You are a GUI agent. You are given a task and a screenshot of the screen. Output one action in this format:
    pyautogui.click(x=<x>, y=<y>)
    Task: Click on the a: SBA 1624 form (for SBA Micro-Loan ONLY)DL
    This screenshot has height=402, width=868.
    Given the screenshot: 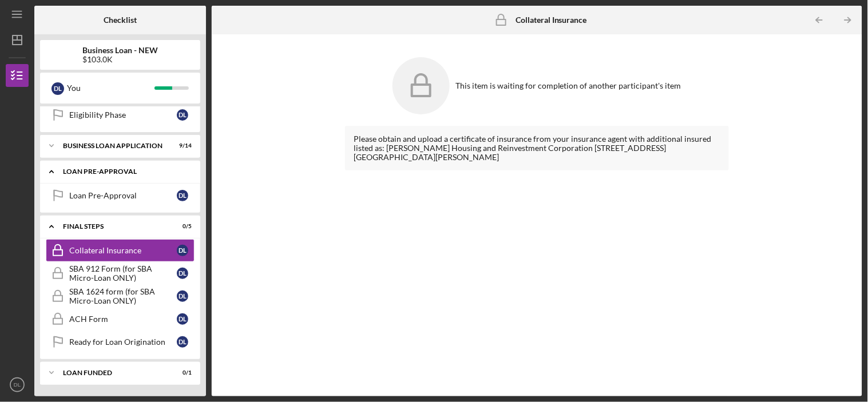 What is the action you would take?
    pyautogui.click(x=120, y=296)
    